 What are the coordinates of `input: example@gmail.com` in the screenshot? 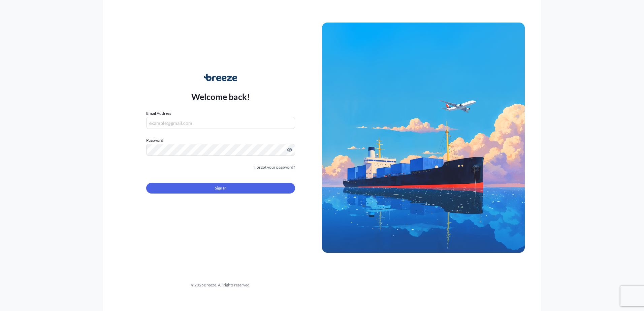 It's located at (220, 123).